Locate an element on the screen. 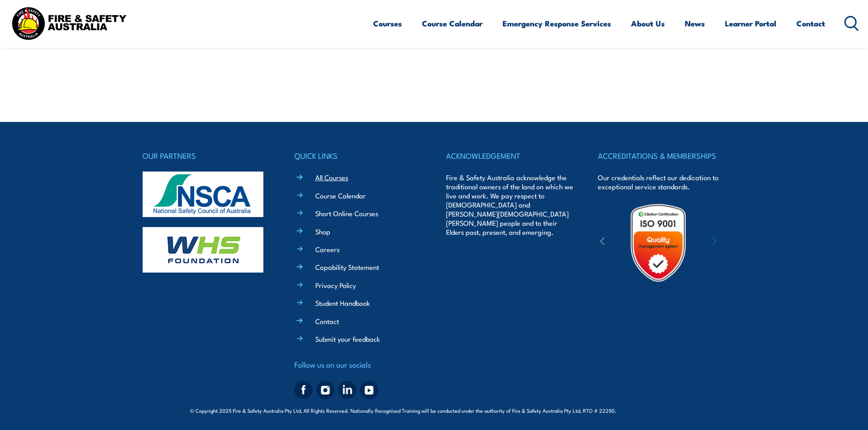  h4: ACCREDITATIONS & MEMBERSHIPS is located at coordinates (662, 156).